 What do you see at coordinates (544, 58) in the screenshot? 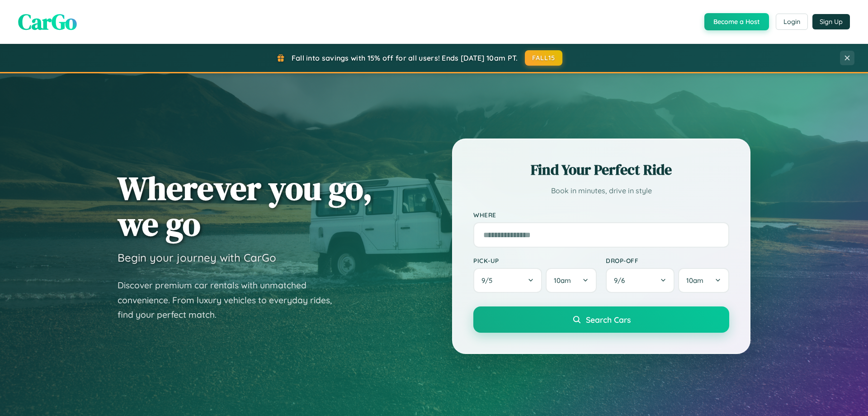
I see `button: FALL15` at bounding box center [544, 58].